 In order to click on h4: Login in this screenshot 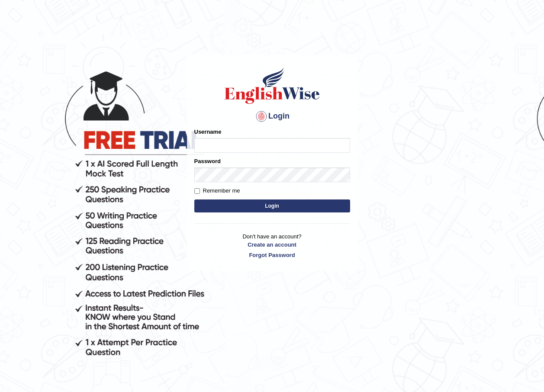, I will do `click(273, 116)`.